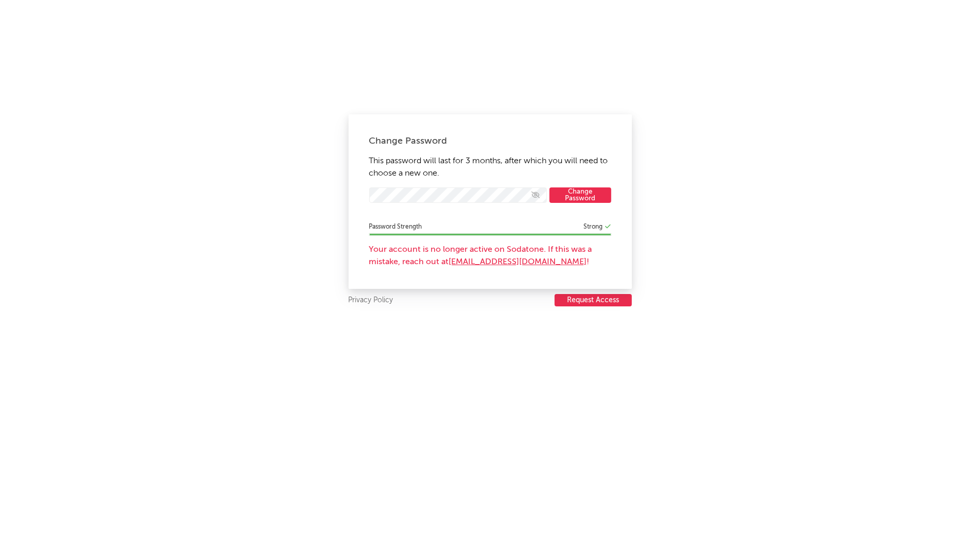 This screenshot has width=980, height=535. What do you see at coordinates (593, 301) in the screenshot?
I see `button: Request Access` at bounding box center [593, 301].